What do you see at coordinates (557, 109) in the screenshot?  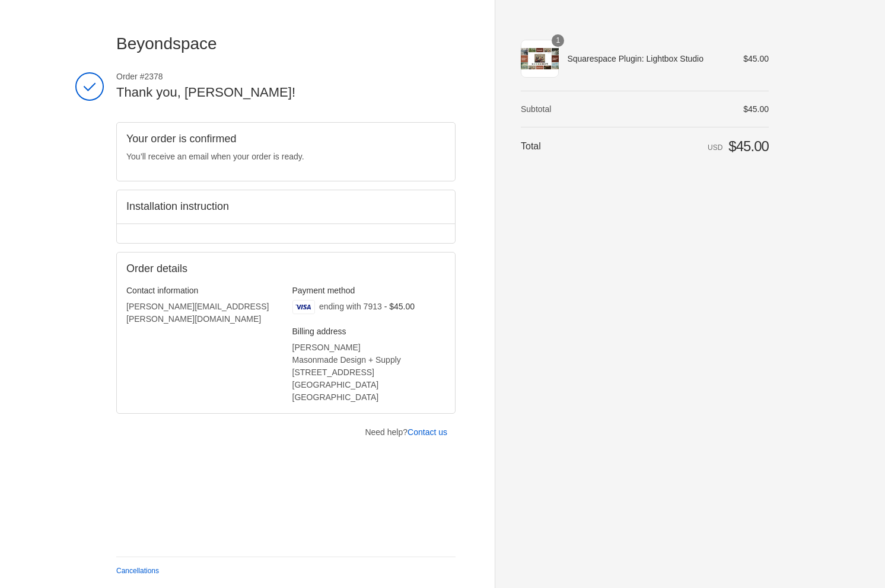 I see `th: Subtotal` at bounding box center [557, 109].